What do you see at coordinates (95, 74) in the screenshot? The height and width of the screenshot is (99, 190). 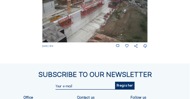 I see `div: Subscribe to our newsletter` at bounding box center [95, 74].